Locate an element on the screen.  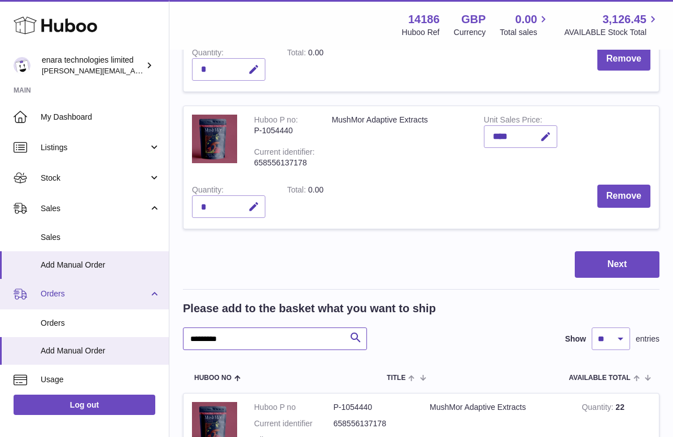
label: Show is located at coordinates (575, 339).